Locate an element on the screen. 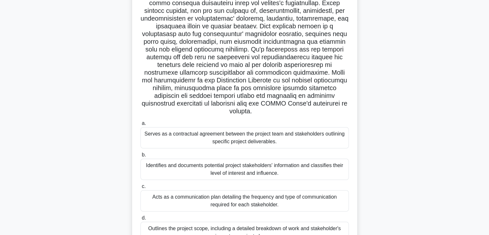 Image resolution: width=489 pixels, height=235 pixels. span: a. is located at coordinates (144, 123).